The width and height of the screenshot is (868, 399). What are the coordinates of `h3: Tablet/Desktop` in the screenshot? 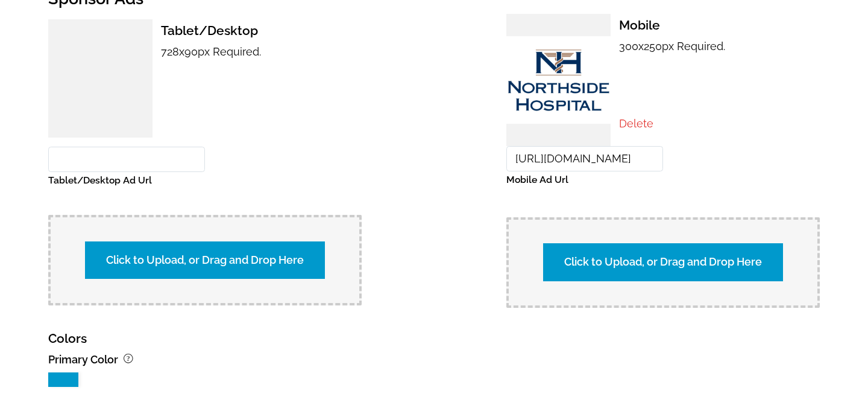 It's located at (261, 31).